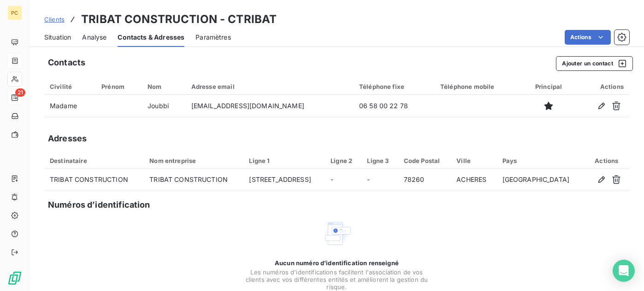 The height and width of the screenshot is (291, 644). Describe the element at coordinates (213, 38) in the screenshot. I see `span: Paramètres` at that location.